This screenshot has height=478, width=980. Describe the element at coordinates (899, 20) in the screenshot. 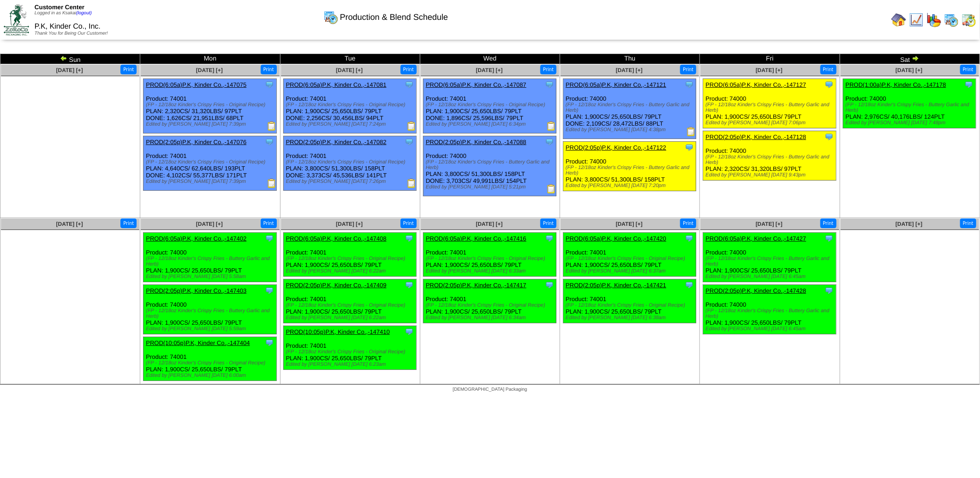

I see `img: home.gif` at that location.